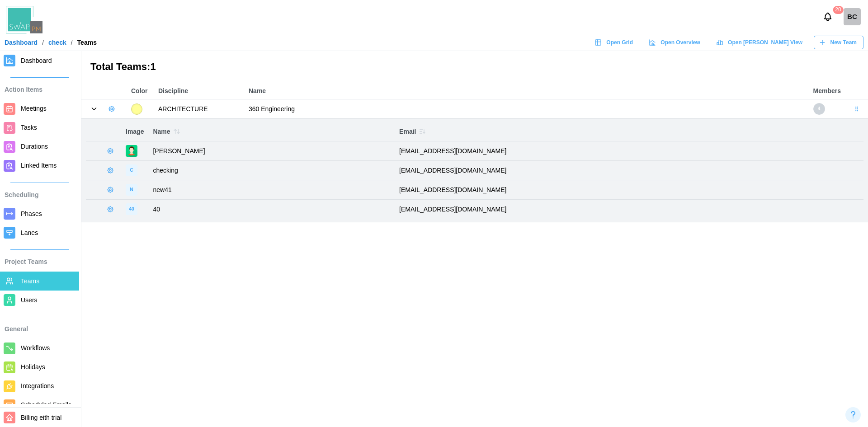 This screenshot has width=868, height=427. What do you see at coordinates (29, 300) in the screenshot?
I see `span: Users` at bounding box center [29, 300].